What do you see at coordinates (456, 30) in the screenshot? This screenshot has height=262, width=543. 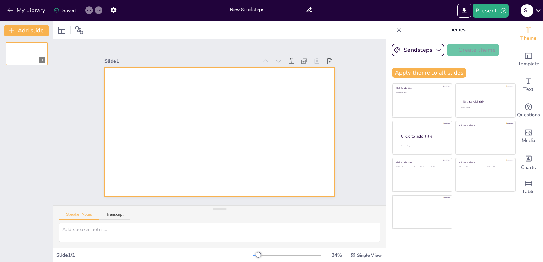 I see `p: Themes` at bounding box center [456, 30].